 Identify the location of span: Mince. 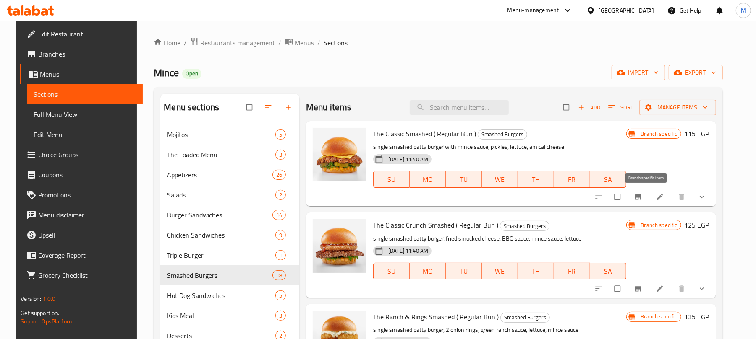
(166, 73).